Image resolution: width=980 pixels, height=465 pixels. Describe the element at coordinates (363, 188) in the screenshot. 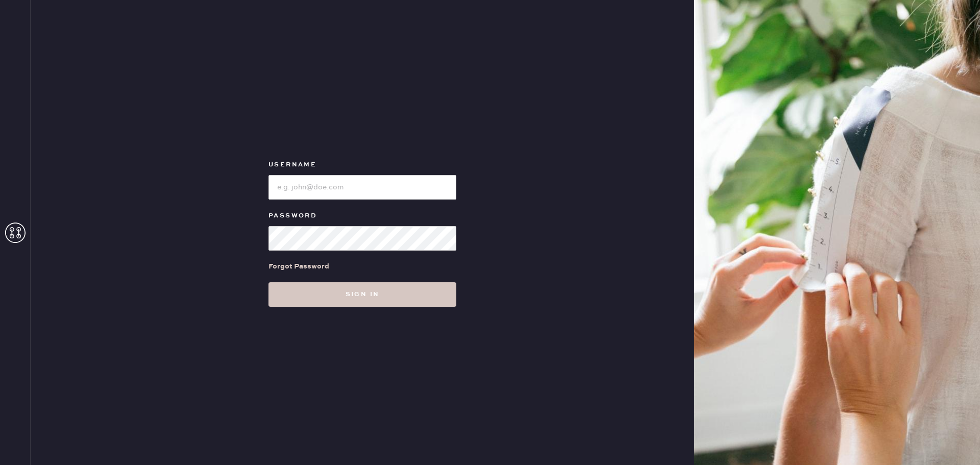

I see `input: e.g. john@doe.com` at that location.